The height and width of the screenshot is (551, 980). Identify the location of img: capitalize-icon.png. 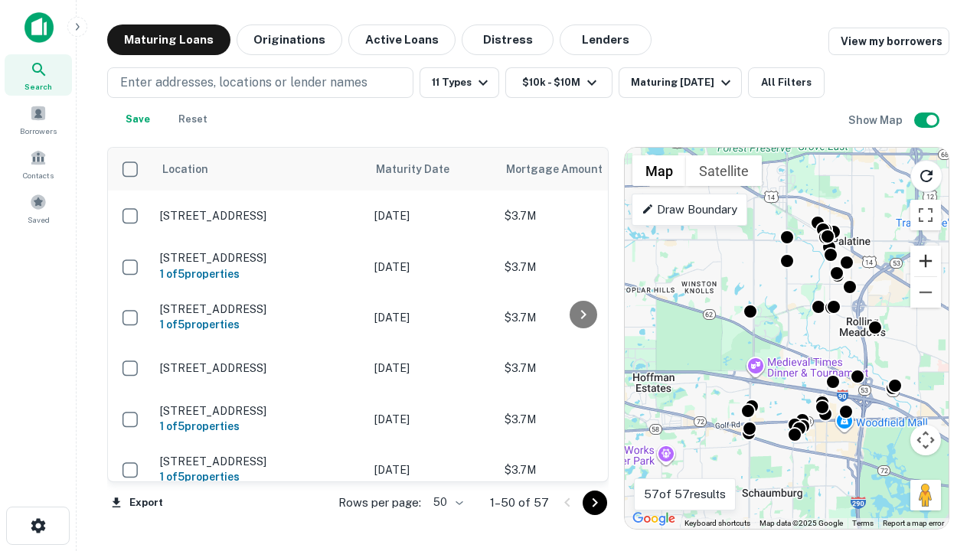
(39, 28).